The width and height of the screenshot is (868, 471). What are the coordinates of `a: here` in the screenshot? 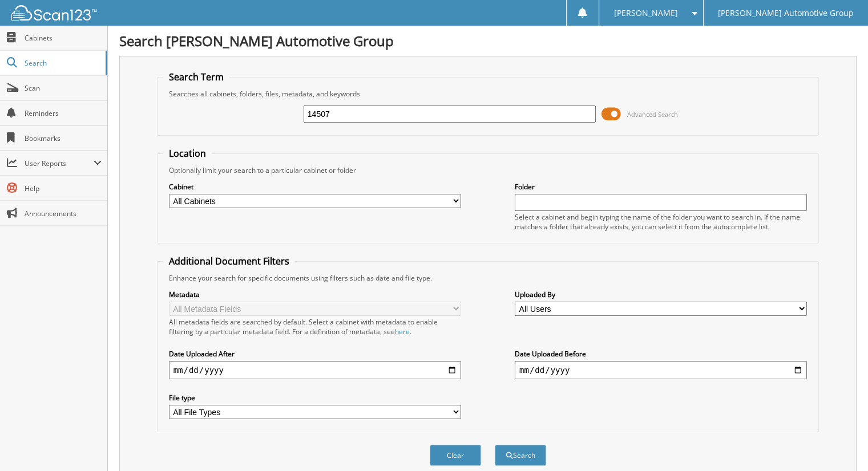 It's located at (402, 332).